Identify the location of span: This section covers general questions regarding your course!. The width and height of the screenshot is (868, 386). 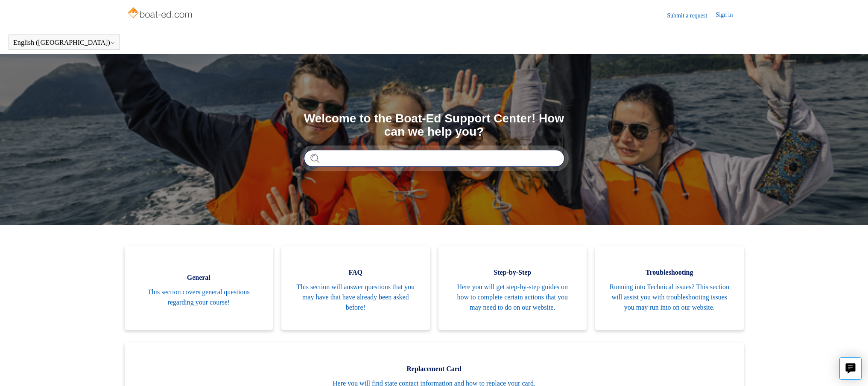
(199, 297).